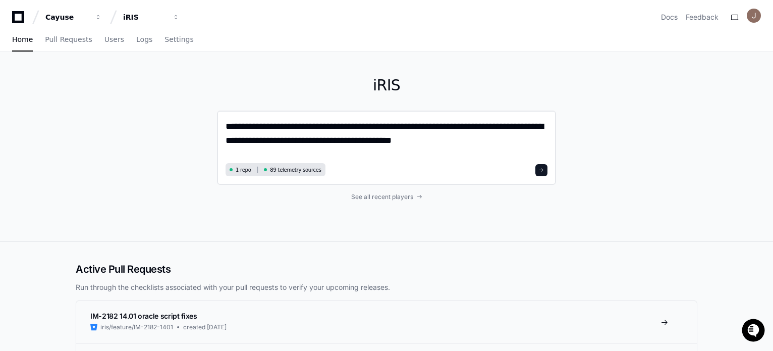  I want to click on span: Pull Requests, so click(68, 39).